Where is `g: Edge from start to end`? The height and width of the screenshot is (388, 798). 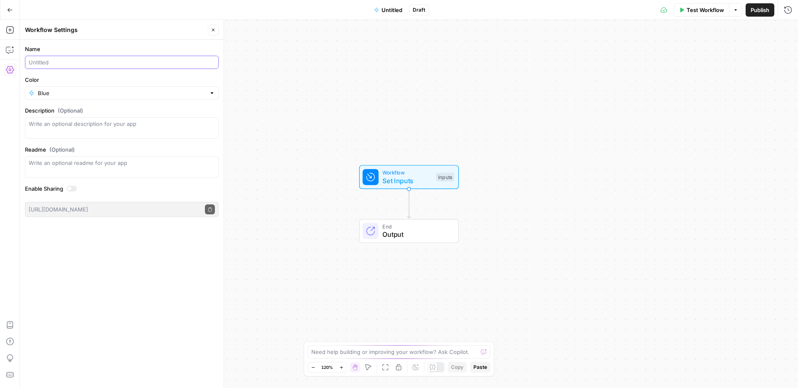 g: Edge from start to end is located at coordinates (408, 204).